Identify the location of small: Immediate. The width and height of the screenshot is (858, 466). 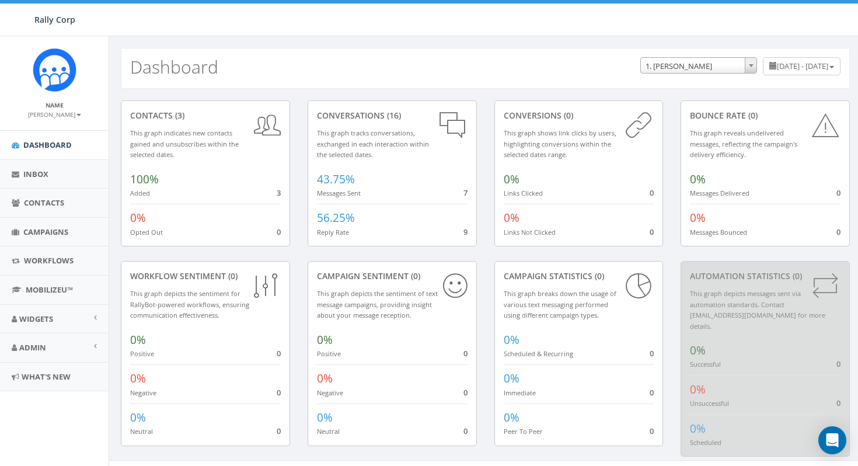
(519, 392).